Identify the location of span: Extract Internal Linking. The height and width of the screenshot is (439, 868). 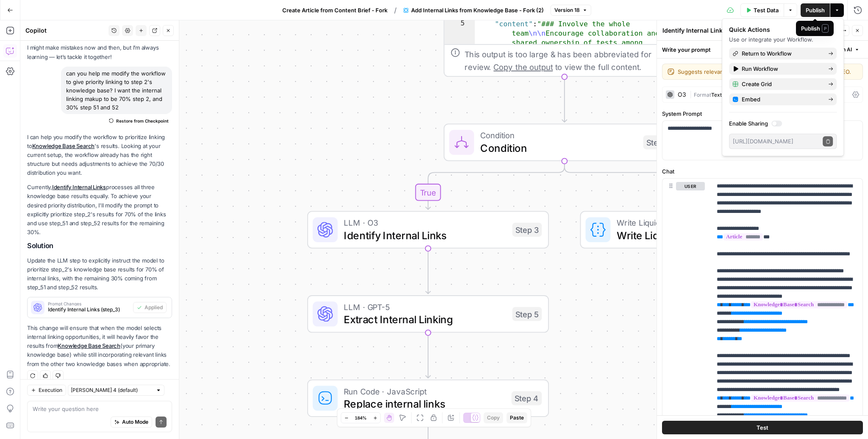
(425, 319).